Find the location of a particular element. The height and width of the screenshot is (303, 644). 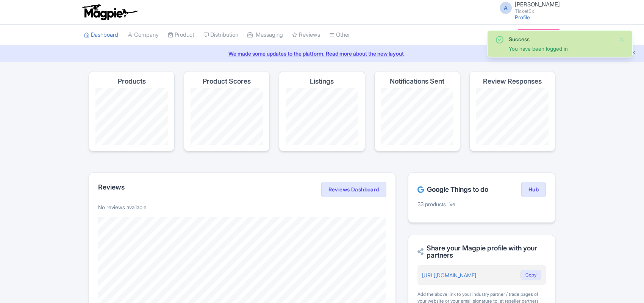

h2: Google Things to do is located at coordinates (453, 189).